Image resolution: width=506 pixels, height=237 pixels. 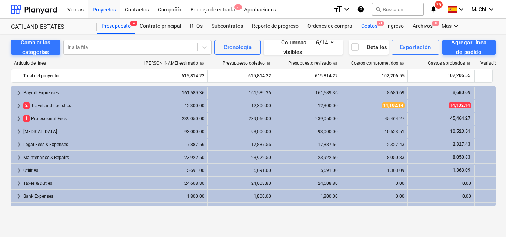 I want to click on div: RFQs, so click(x=196, y=26).